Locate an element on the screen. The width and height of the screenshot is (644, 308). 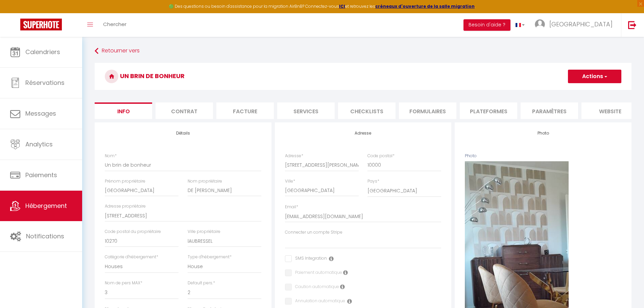
li: Info is located at coordinates (124, 111).